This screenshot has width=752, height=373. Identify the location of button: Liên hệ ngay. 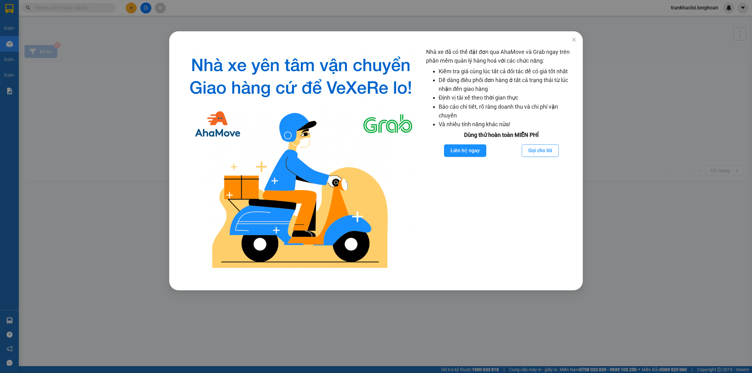
(465, 151).